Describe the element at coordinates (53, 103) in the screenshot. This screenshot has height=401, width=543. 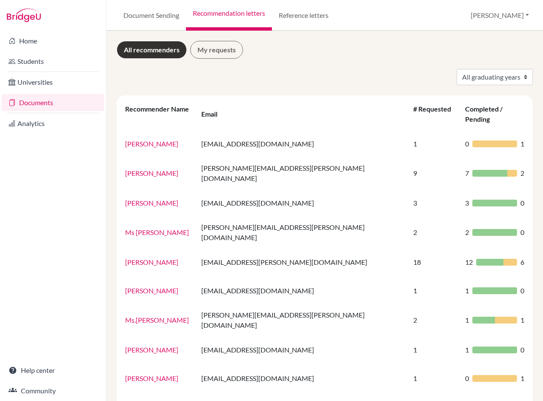
I see `a: Documents` at that location.